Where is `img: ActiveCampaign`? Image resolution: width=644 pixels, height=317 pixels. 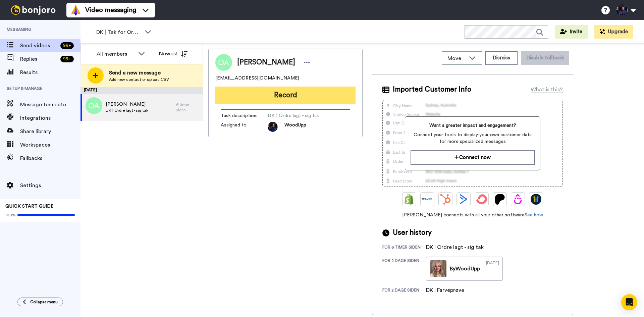
img: ActiveCampaign is located at coordinates (463, 199).